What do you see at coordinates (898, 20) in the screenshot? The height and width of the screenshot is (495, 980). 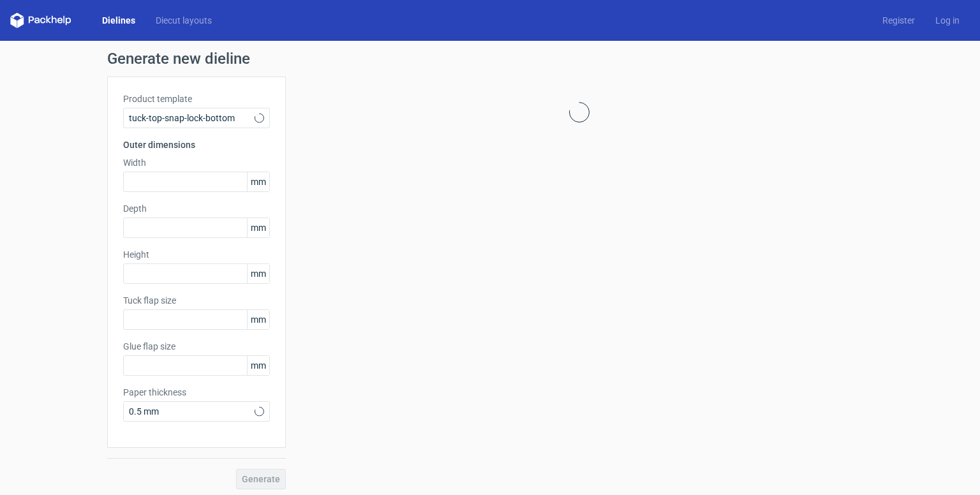 I see `a: Register` at bounding box center [898, 20].